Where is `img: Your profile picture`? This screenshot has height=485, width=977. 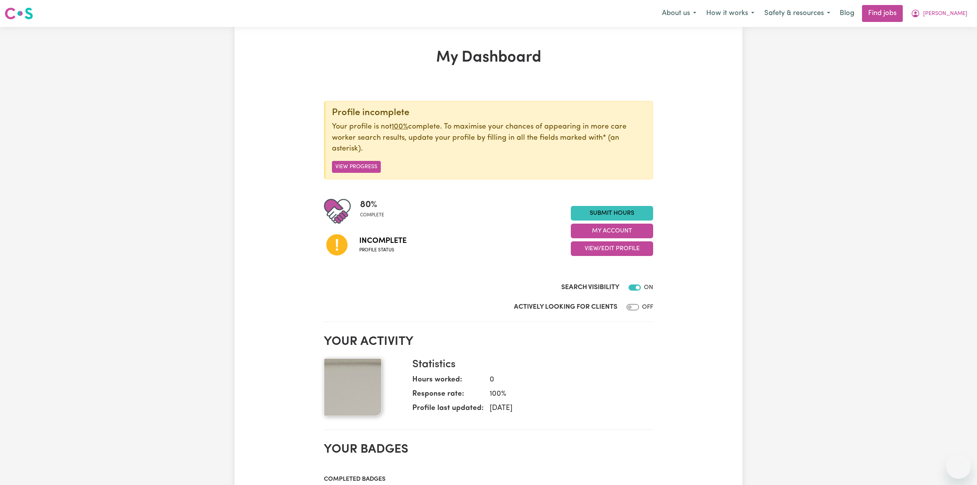
img: Your profile picture is located at coordinates (353, 387).